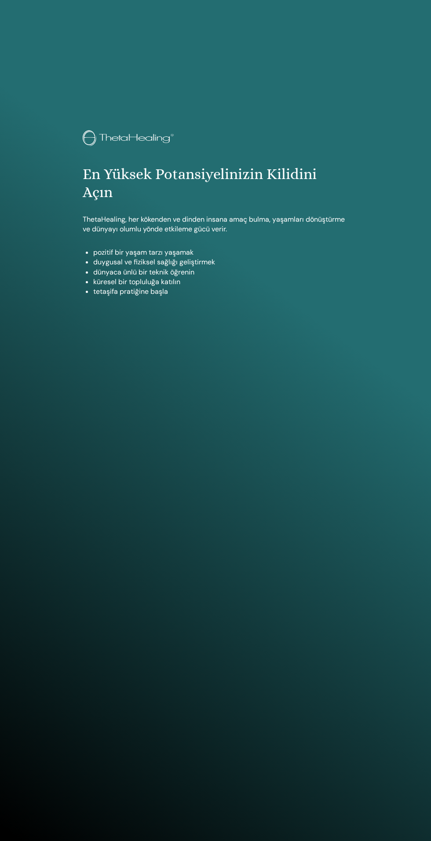 The width and height of the screenshot is (431, 841). I want to click on li: tetaşifa pratiğine başla, so click(220, 291).